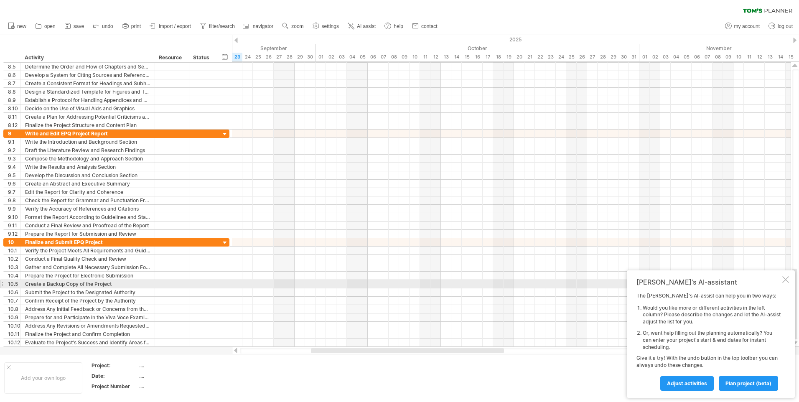 Image resolution: width=799 pixels, height=402 pixels. What do you see at coordinates (623, 57) in the screenshot?
I see `div: Thursday, 30 October 2025` at bounding box center [623, 57].